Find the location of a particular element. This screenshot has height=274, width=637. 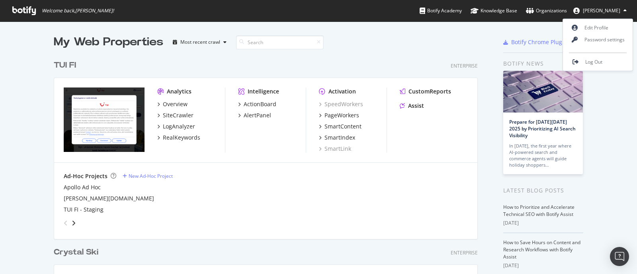

a: How to Prioritize and Accelerate Technical SEO with Botify Assist is located at coordinates (539, 211).